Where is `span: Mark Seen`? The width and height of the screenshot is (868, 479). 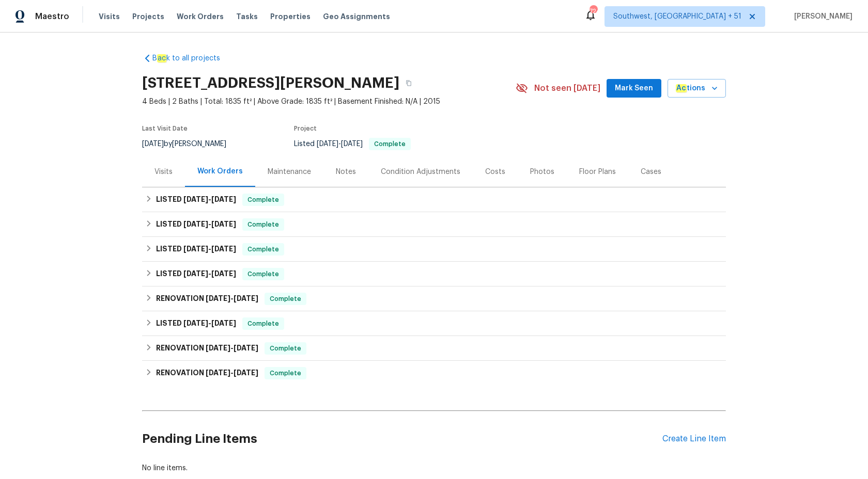
span: Mark Seen is located at coordinates (634, 88).